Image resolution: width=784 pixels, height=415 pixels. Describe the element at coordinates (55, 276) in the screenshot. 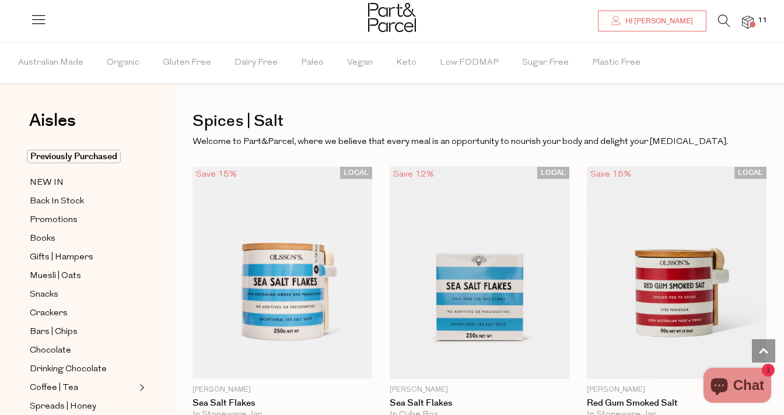

I see `span: Muesli | Oats` at that location.